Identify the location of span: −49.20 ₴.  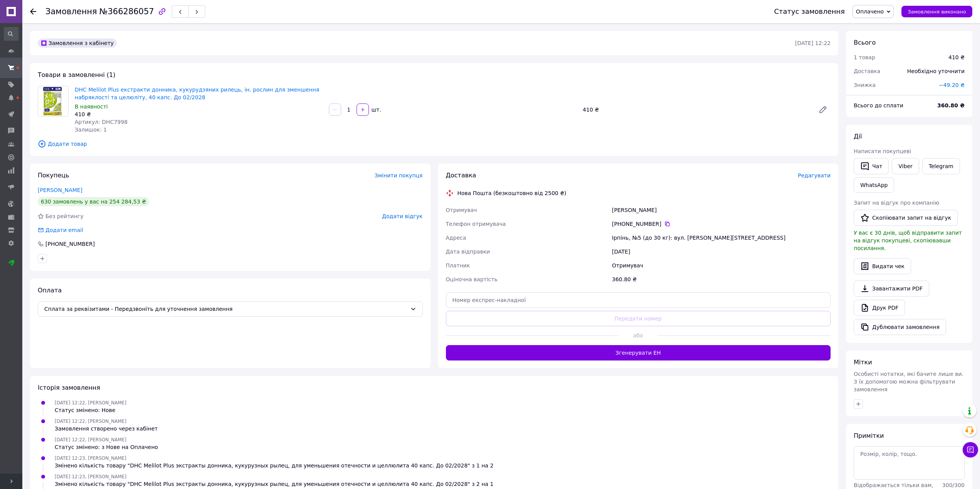
(951, 85).